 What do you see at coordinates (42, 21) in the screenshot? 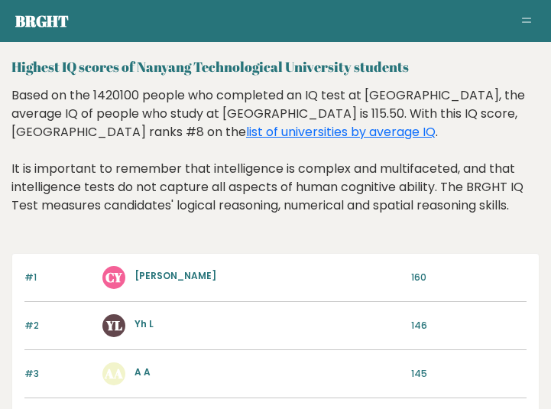
I see `a: Brght` at bounding box center [42, 21].